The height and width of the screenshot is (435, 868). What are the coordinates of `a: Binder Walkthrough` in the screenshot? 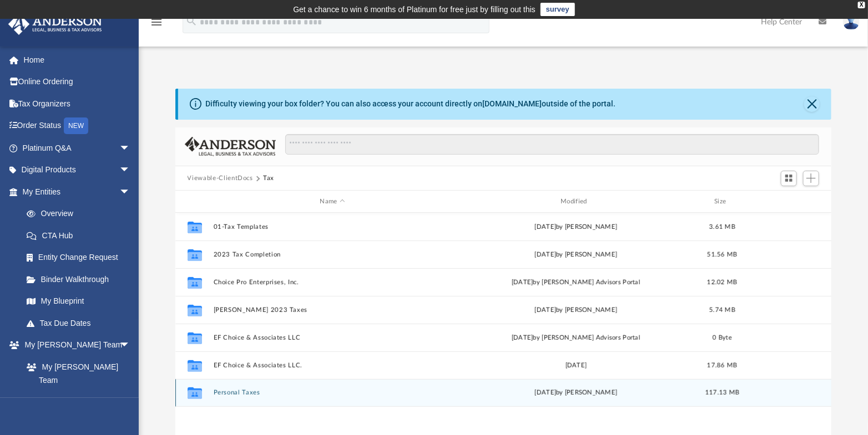 It's located at (81, 279).